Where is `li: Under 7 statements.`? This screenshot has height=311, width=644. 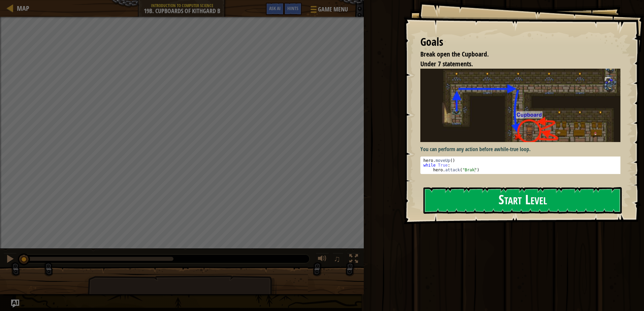
li: Under 7 statements. is located at coordinates (515, 64).